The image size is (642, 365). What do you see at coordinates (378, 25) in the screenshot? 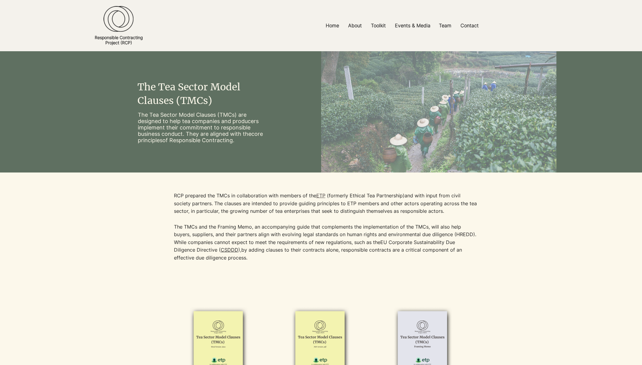
I see `p: Toolkit` at bounding box center [378, 25].